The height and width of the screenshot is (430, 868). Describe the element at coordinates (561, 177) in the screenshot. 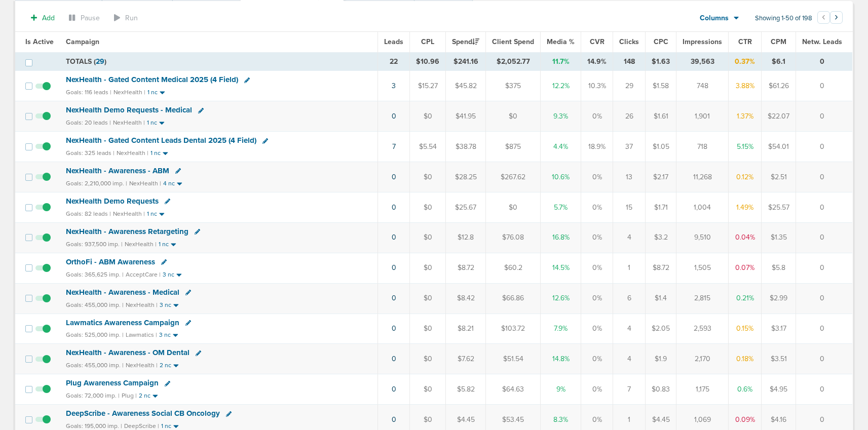

I see `td: 10.6%` at that location.